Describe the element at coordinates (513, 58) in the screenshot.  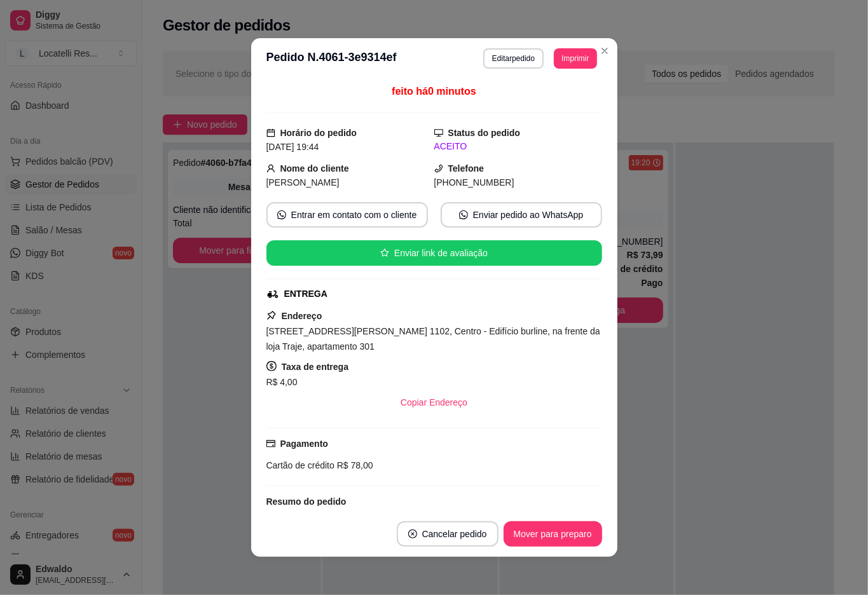
I see `button: Editarpedido` at that location.